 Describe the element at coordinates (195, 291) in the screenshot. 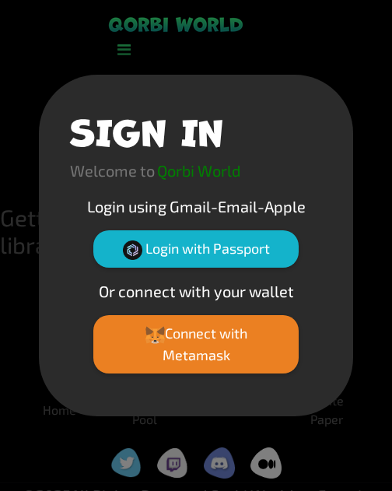

I see `p: Or connect with your wallet` at that location.